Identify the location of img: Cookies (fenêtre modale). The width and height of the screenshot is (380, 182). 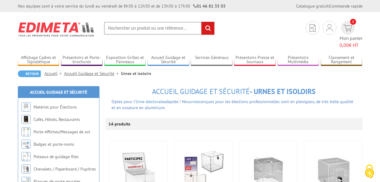
(369, 171).